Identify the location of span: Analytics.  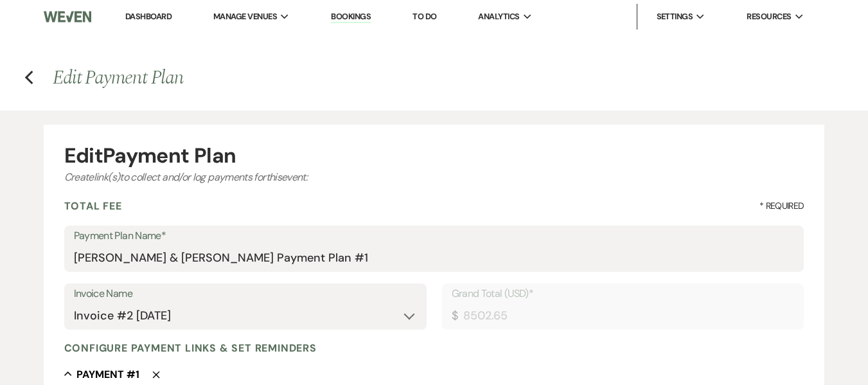
(498, 17).